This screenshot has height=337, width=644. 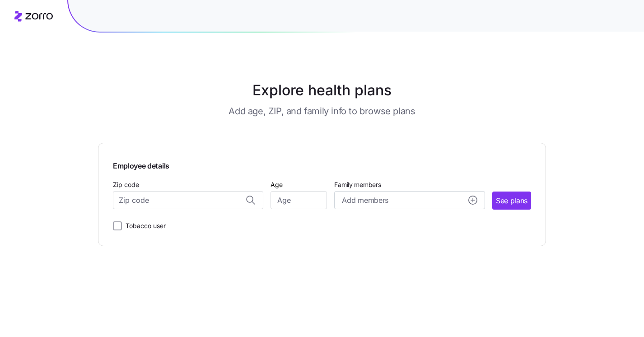 I want to click on input: Zip code, so click(x=188, y=200).